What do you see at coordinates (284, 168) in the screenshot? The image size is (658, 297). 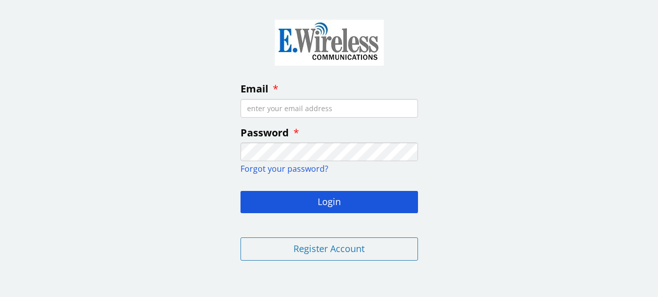 I see `span: Forgot your password?` at bounding box center [284, 168].